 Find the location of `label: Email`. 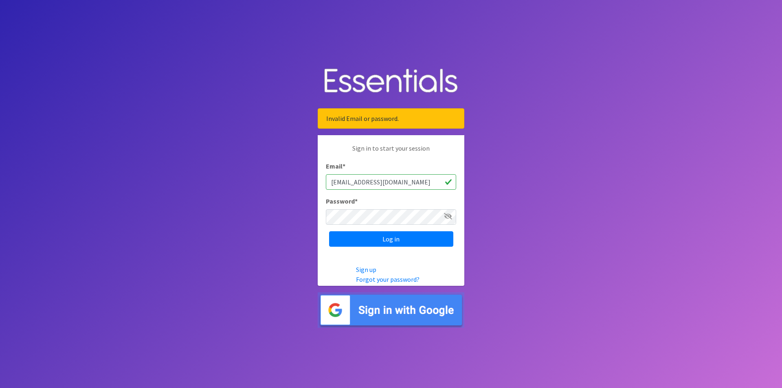

label: Email is located at coordinates (335, 166).